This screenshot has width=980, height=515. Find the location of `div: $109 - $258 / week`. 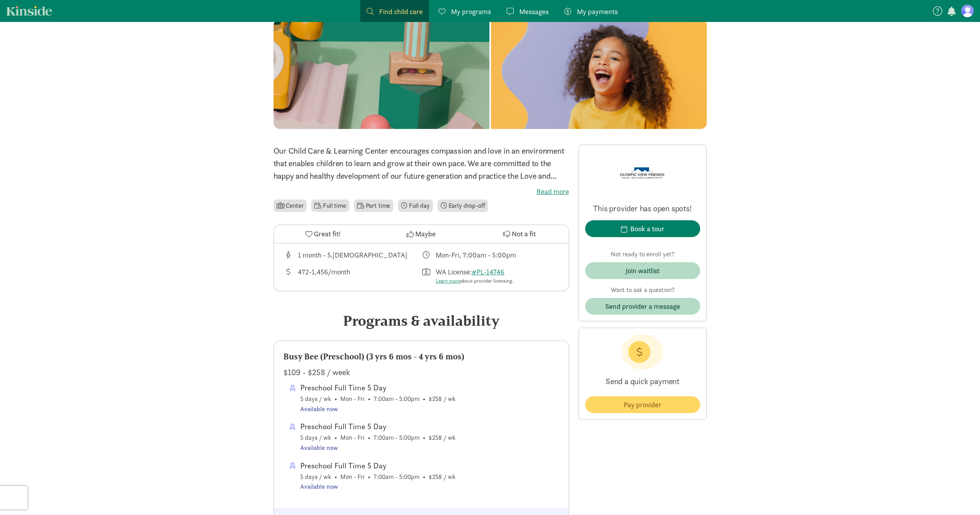

div: $109 - $258 / week is located at coordinates (421, 372).